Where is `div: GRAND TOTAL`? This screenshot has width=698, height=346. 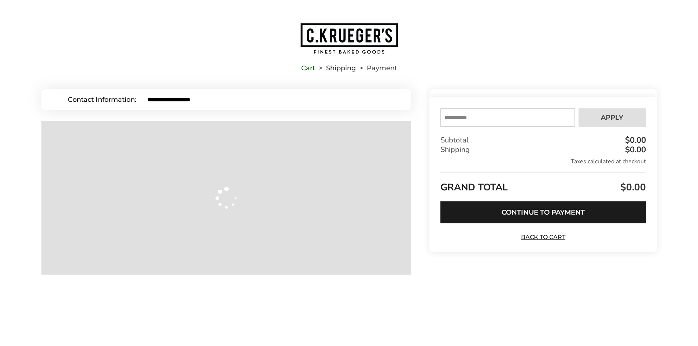 div: GRAND TOTAL is located at coordinates (543, 184).